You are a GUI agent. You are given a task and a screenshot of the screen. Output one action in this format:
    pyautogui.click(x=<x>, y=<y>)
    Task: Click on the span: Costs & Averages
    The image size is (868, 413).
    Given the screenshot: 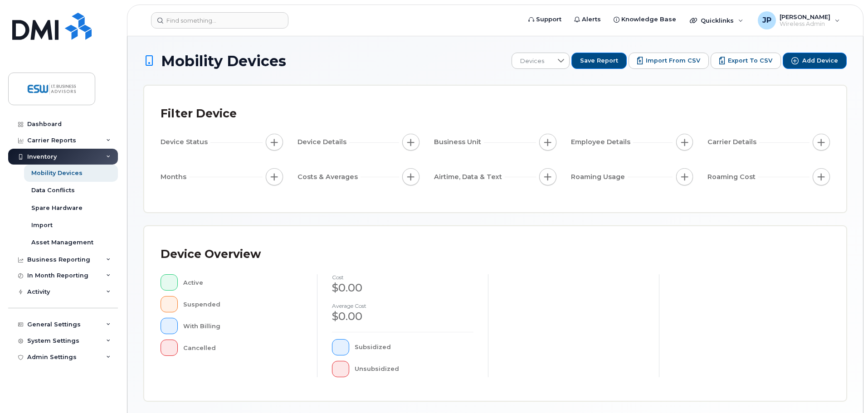 What is the action you would take?
    pyautogui.click(x=329, y=177)
    